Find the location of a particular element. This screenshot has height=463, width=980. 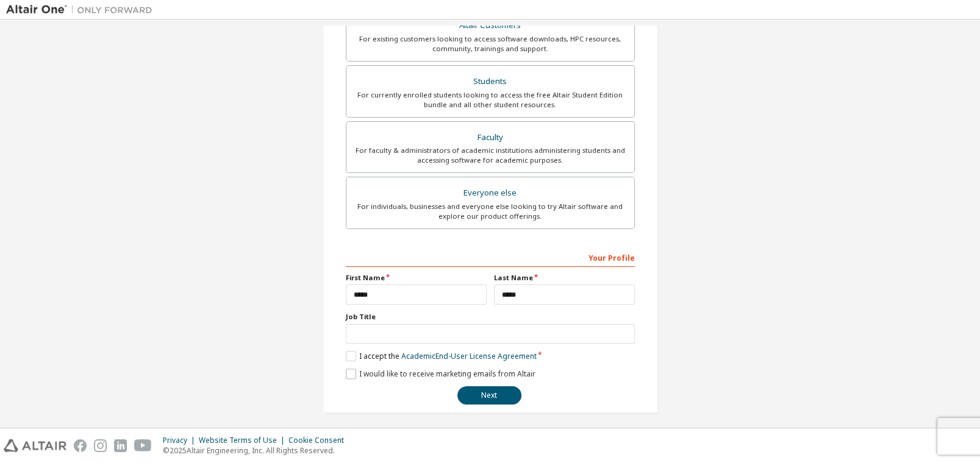

div: Cookie Consent is located at coordinates (319, 440).